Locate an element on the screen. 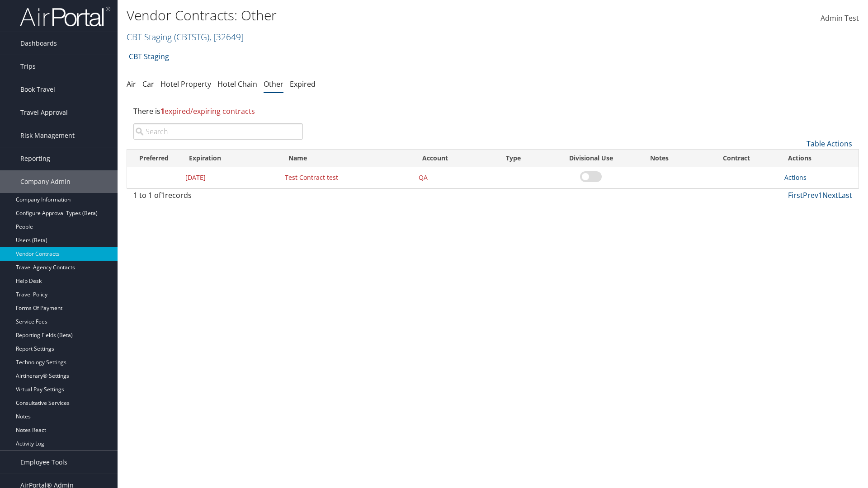 Image resolution: width=868 pixels, height=488 pixels. input: Search is located at coordinates (218, 132).